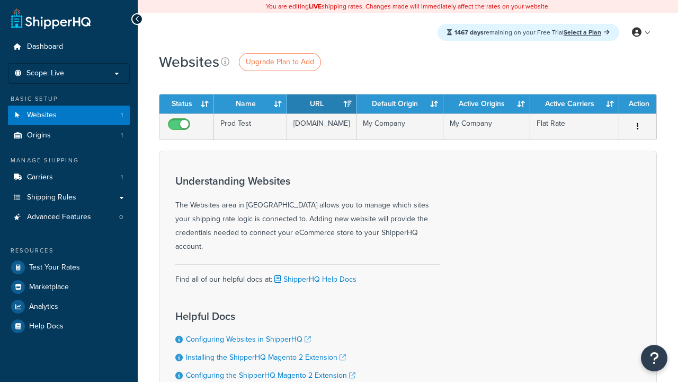  Describe the element at coordinates (69, 115) in the screenshot. I see `li: Websites` at that location.